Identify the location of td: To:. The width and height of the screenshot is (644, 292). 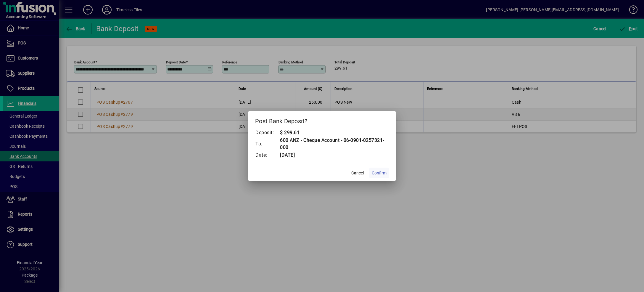
(267, 144).